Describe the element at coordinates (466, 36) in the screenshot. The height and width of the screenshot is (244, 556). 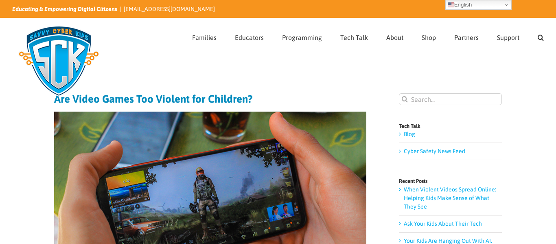
I see `a: Partners` at that location.